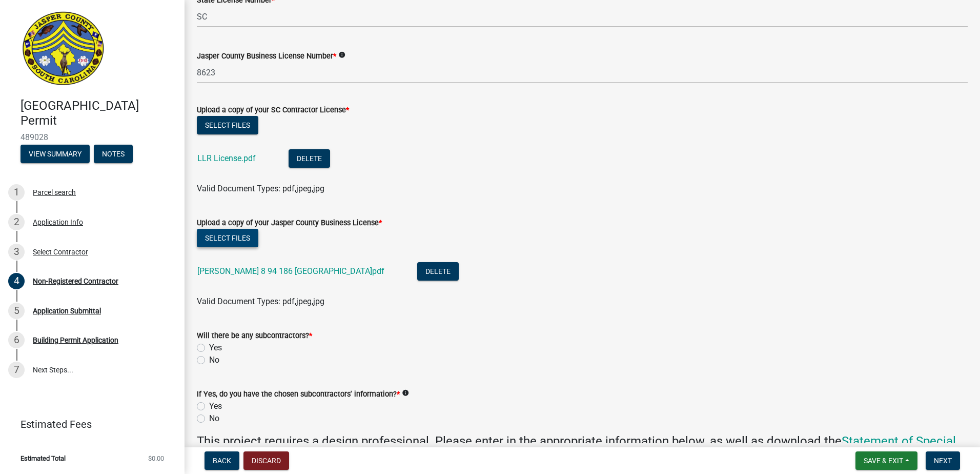 This screenshot has height=474, width=980. Describe the element at coordinates (61, 251) in the screenshot. I see `div: Select Contractor` at that location.